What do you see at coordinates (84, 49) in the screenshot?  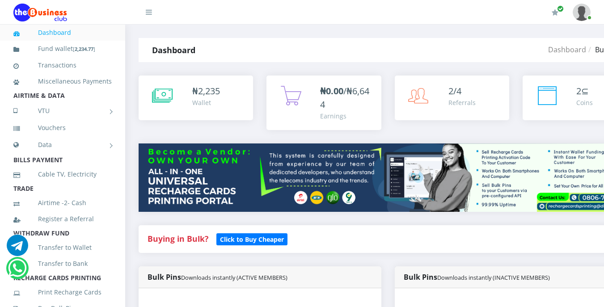 I see `b: 2,234.77` at bounding box center [84, 49].